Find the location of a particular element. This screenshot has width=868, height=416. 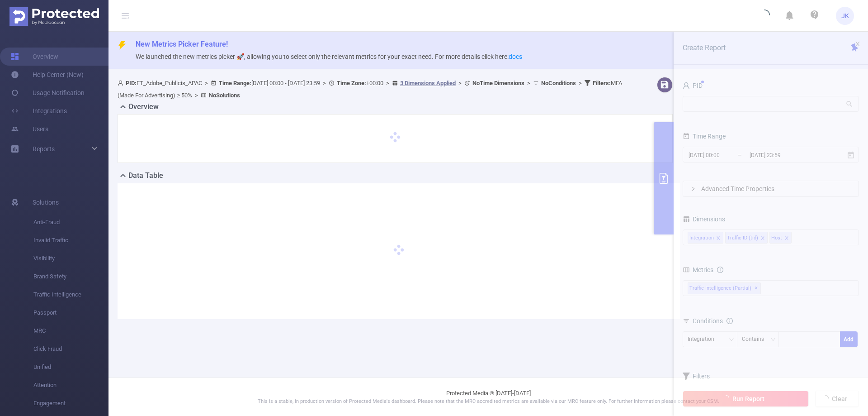

i: icon: user is located at coordinates (121, 83).